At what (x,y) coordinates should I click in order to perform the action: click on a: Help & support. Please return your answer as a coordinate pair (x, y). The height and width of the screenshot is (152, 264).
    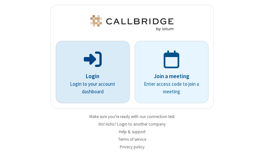
    Looking at the image, I should click on (132, 132).